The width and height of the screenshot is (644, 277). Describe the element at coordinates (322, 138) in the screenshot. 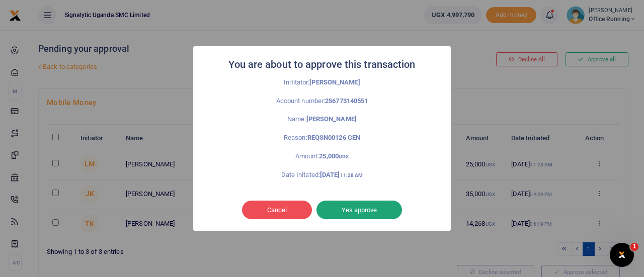

I see `p: Reason:` at that location.